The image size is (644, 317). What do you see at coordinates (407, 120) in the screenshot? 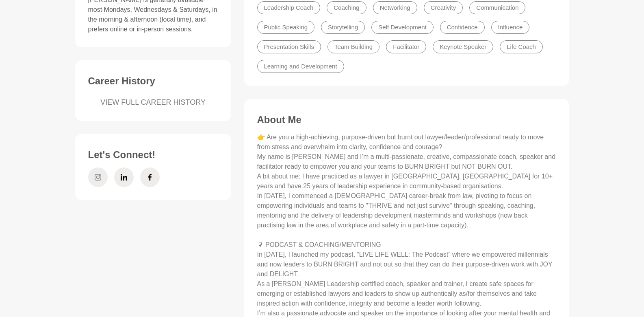
I see `h3: About Me` at bounding box center [407, 120].